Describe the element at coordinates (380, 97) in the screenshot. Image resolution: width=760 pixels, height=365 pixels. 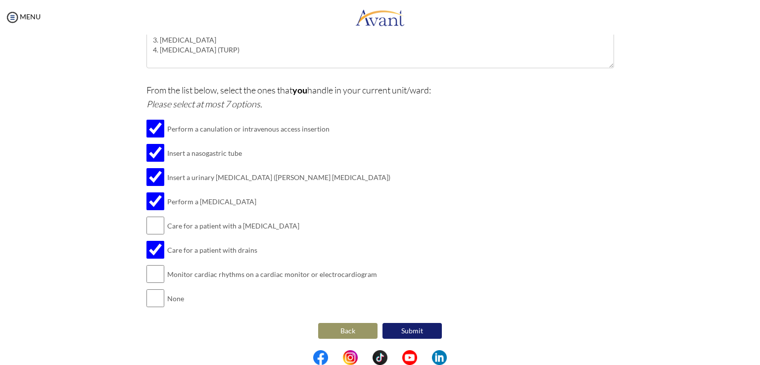
I see `p: From the list below, select the ones that handle in your current unit/ward:` at that location.